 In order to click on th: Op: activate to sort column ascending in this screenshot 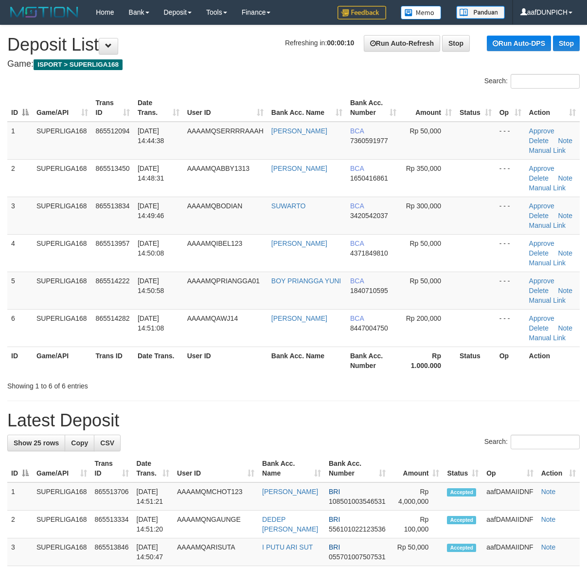, I will do `click(511, 108)`.